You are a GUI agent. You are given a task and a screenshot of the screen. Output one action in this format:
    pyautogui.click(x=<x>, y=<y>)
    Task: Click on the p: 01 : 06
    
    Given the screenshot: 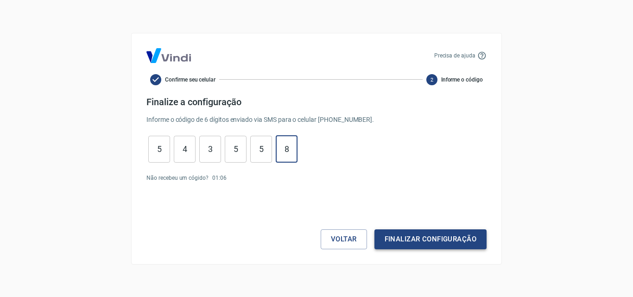 What is the action you would take?
    pyautogui.click(x=219, y=178)
    